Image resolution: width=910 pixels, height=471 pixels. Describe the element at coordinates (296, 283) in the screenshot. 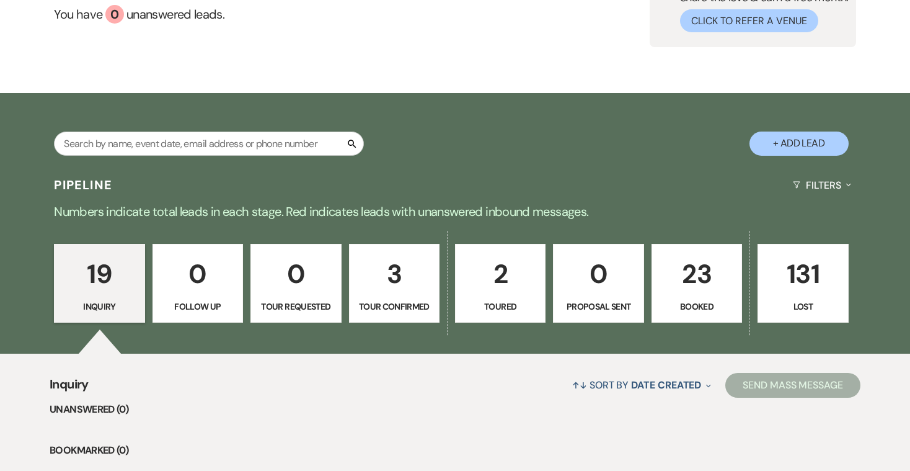

I see `a: 0Tour Requested` at that location.